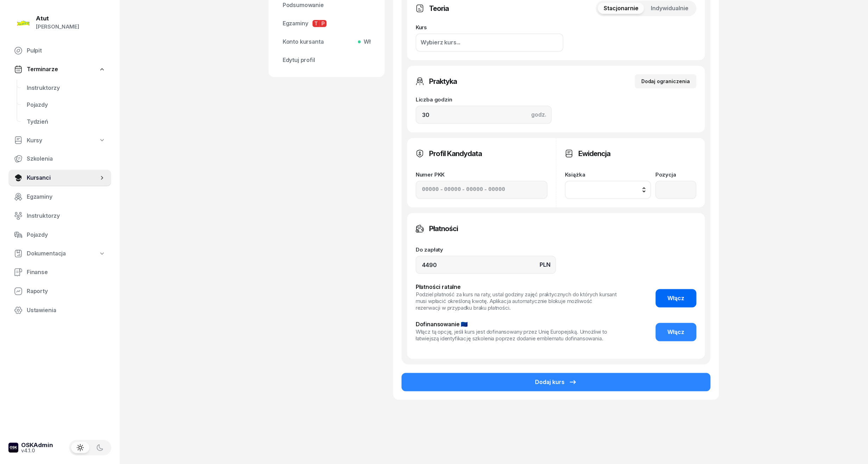 The width and height of the screenshot is (868, 464). Describe the element at coordinates (60, 253) in the screenshot. I see `a: Dokumentacja` at that location.